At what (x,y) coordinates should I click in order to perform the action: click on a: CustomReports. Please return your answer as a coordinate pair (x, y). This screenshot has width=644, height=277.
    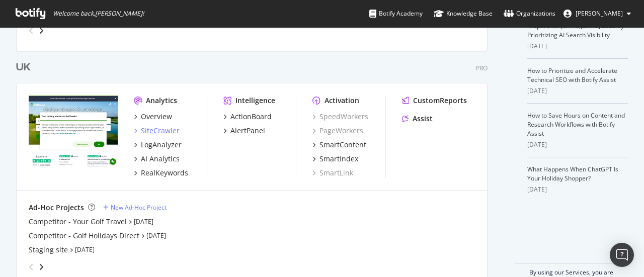
    Looking at the image, I should click on (434, 101).